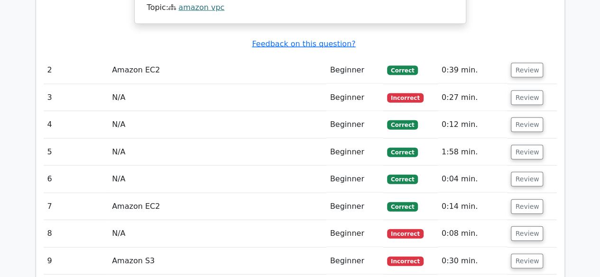 This screenshot has width=600, height=277. I want to click on td: 6, so click(76, 179).